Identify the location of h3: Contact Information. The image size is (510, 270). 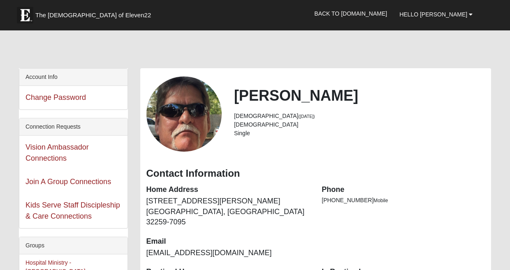
(316, 174).